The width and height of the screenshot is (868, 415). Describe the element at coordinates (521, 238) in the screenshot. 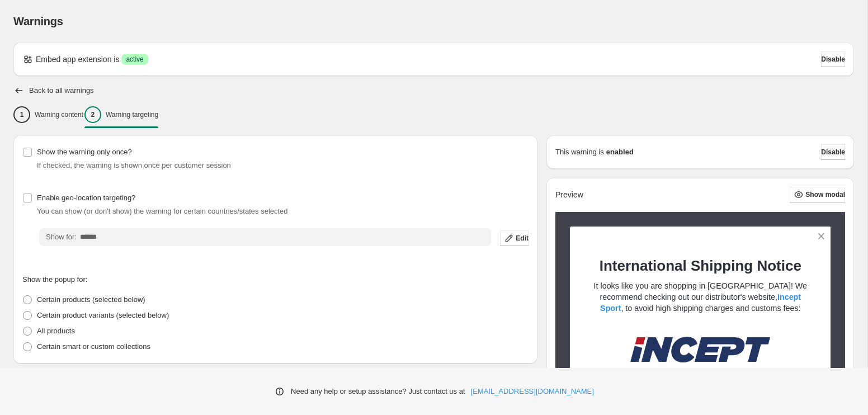

I see `span: Edit` at that location.